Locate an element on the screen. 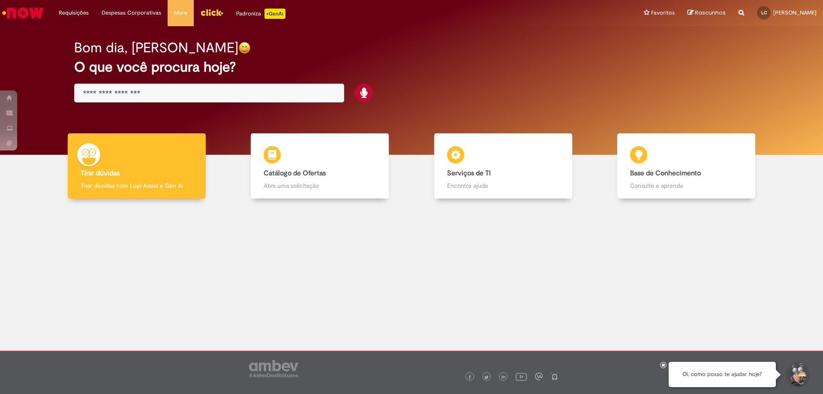  img: logo_footer_ambev_rotulo_gray.png is located at coordinates (273, 369).